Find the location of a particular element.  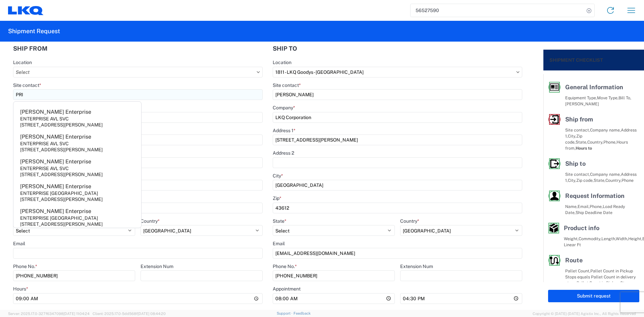

span: Ship from is located at coordinates (579, 119).